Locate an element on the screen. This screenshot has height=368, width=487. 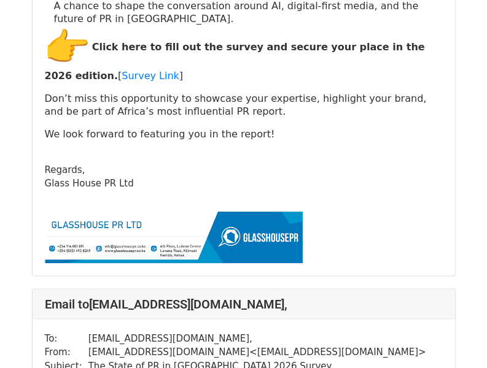
td: To: is located at coordinates (66, 338).